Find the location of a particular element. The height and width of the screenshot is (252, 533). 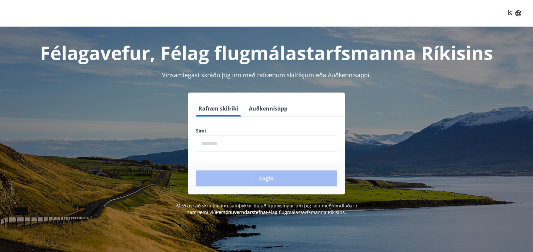

button: Auðkennisapp is located at coordinates (268, 109).